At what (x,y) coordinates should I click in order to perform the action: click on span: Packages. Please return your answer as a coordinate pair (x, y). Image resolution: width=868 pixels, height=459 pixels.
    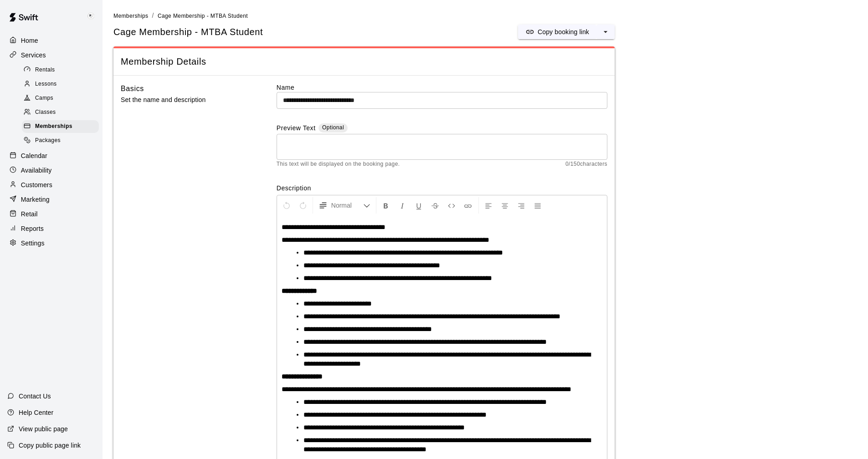
    Looking at the image, I should click on (48, 140).